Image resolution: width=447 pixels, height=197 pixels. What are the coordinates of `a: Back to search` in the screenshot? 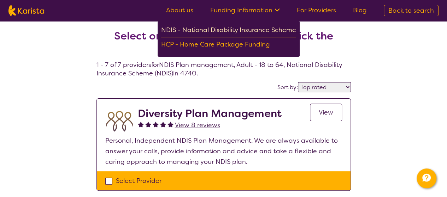 It's located at (411, 11).